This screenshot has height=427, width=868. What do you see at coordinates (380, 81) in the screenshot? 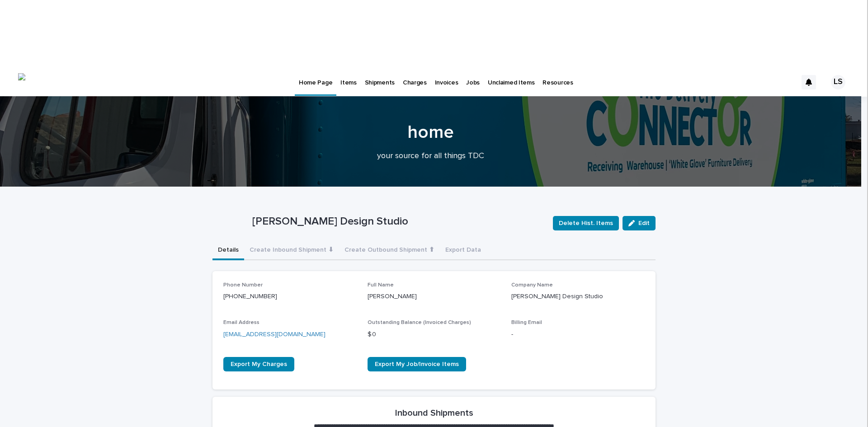
I see `a: Shipments` at bounding box center [380, 81].